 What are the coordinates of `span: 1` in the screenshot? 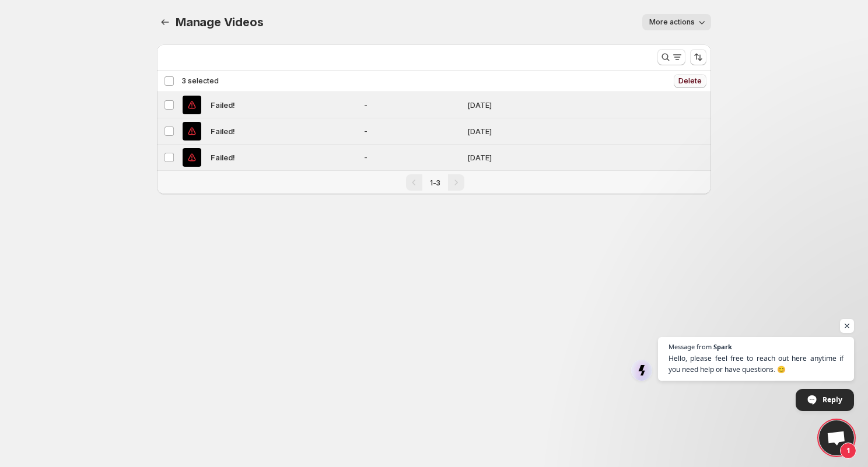 It's located at (848, 451).